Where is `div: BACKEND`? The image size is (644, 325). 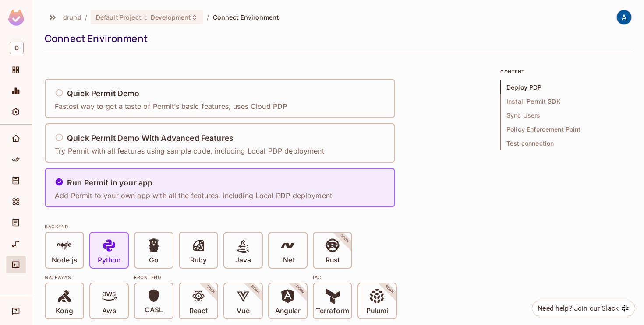
div: BACKEND is located at coordinates (242, 227).